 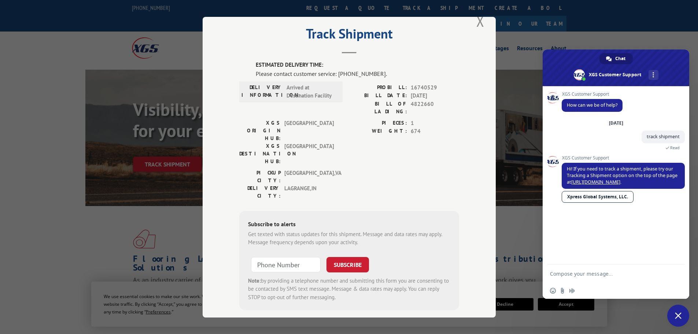 I want to click on div: Get texted with status updates for this shipment. Message and data rates may apply. Message frequ..., so click(x=349, y=238).